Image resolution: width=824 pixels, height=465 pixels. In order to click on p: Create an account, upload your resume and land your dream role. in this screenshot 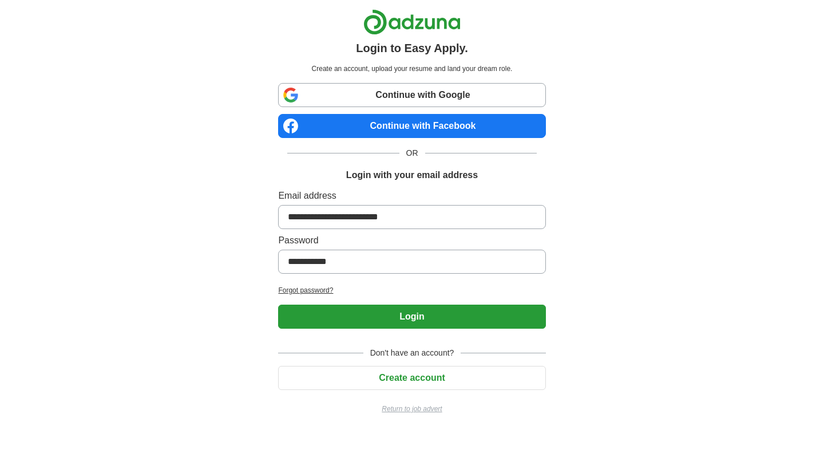, I will do `click(411, 69)`.